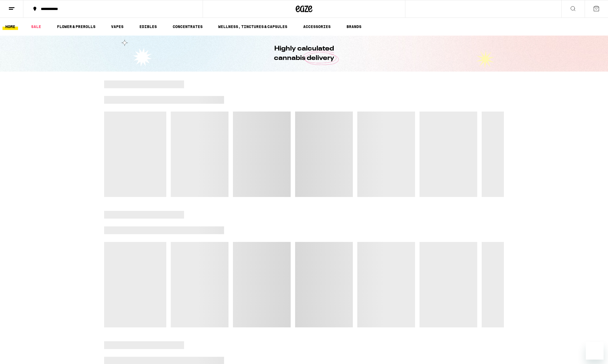 Image resolution: width=608 pixels, height=364 pixels. What do you see at coordinates (10, 26) in the screenshot?
I see `a: HOME` at bounding box center [10, 26].